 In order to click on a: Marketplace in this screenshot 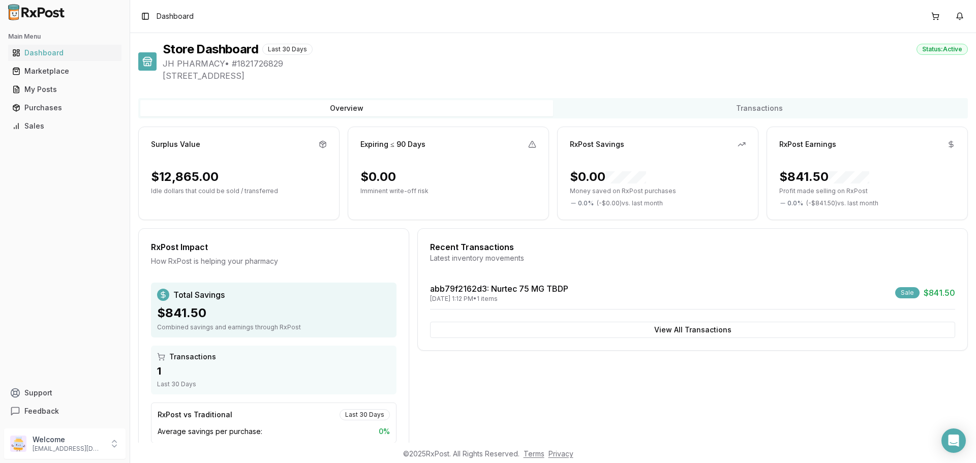, I will do `click(65, 71)`.